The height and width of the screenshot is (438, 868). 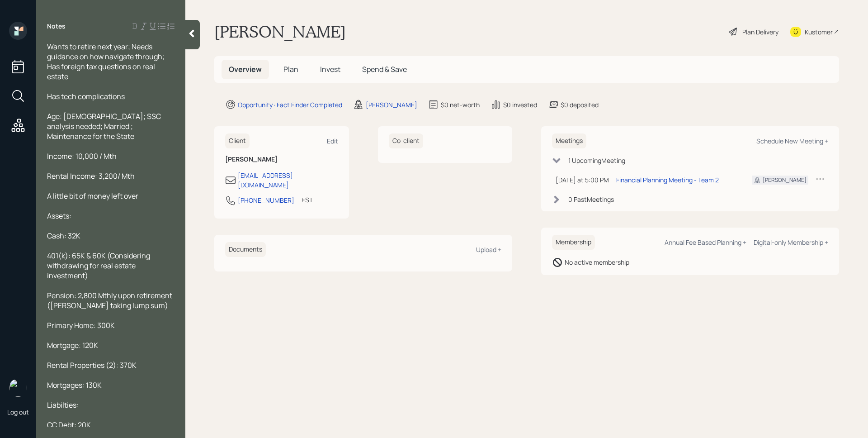 I want to click on h6: Co-client, so click(x=406, y=141).